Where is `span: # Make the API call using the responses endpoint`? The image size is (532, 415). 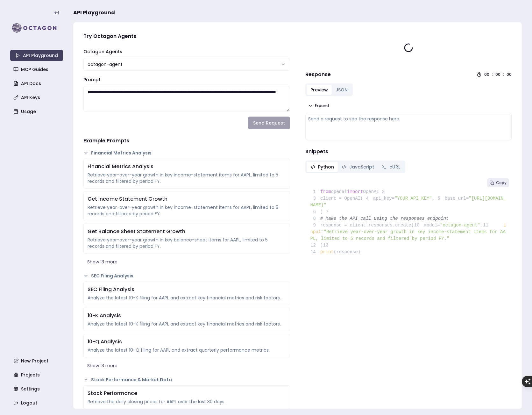 span: # Make the API call using the responses endpoint is located at coordinates (384, 219).